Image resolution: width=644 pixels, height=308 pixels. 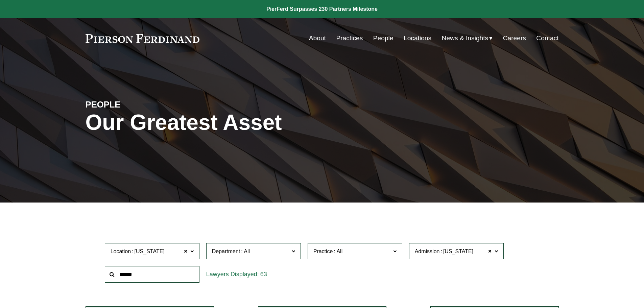 What do you see at coordinates (547, 38) in the screenshot?
I see `a: Contact` at bounding box center [547, 38].